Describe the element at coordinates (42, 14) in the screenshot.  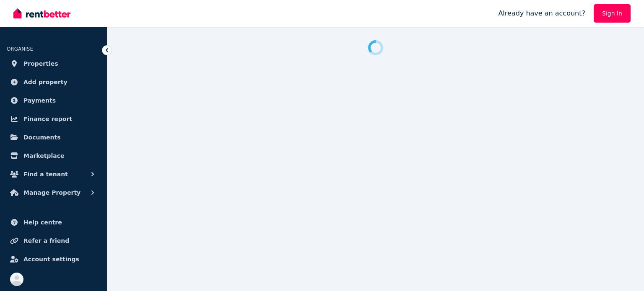
I see `img: RentBetter` at that location.